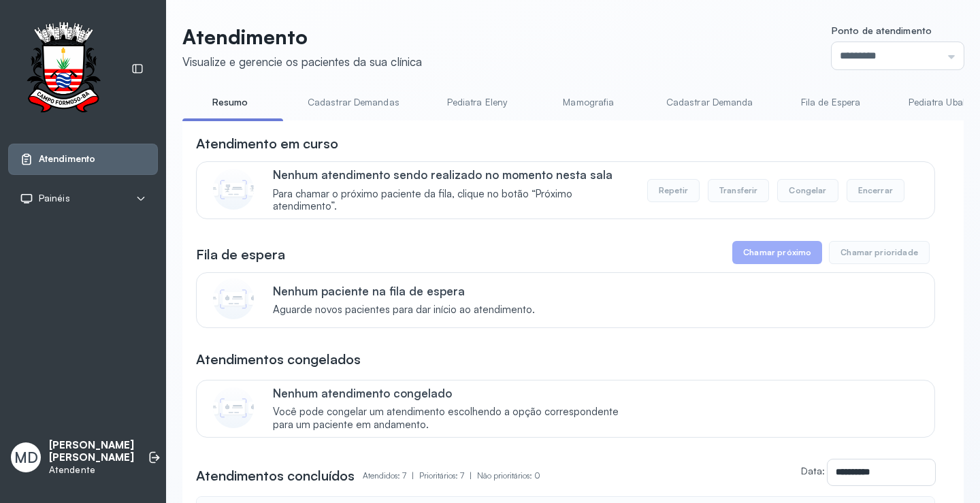 This screenshot has height=503, width=980. I want to click on a: Fila de Espera, so click(831, 102).